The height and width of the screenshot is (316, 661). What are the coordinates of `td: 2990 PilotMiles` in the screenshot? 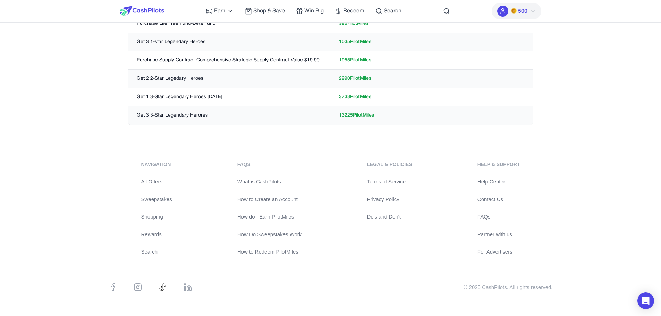 It's located at (432, 79).